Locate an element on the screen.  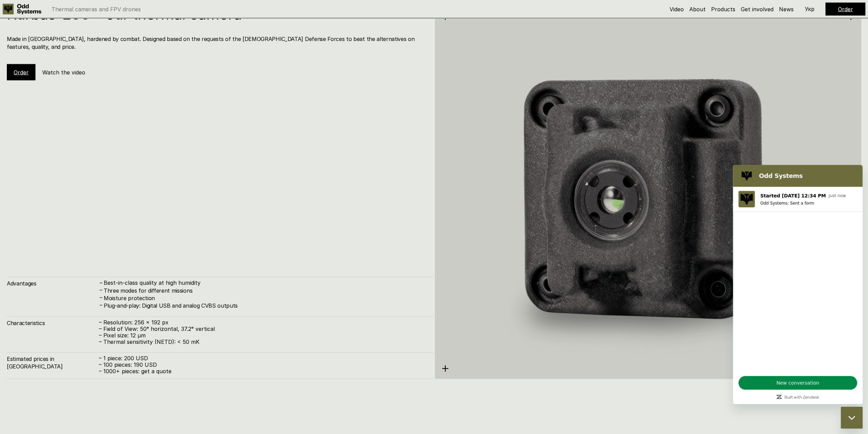
p: – Resolution: 256 x 192 px is located at coordinates (263, 322).